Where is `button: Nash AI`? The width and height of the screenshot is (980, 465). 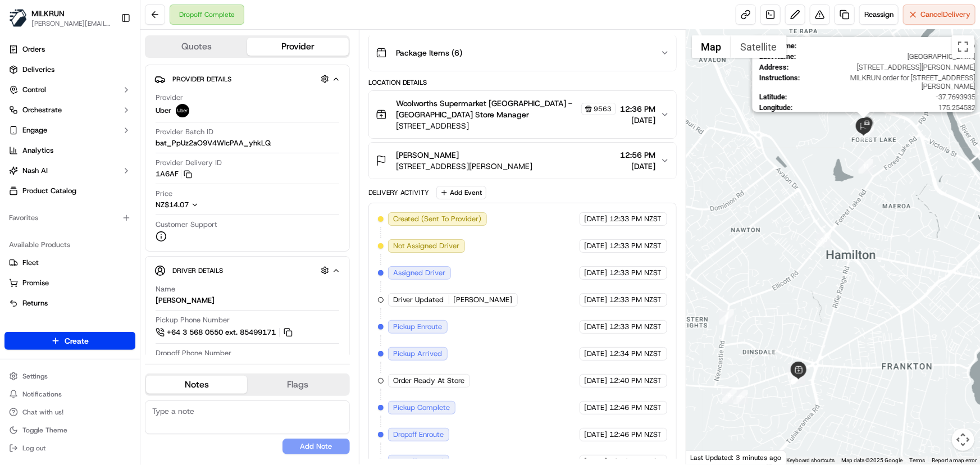
button: Nash AI is located at coordinates (70, 171).